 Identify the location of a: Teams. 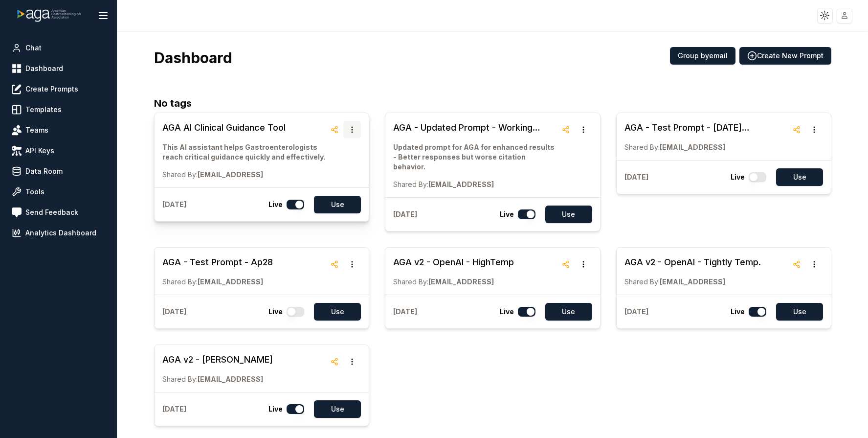
(58, 130).